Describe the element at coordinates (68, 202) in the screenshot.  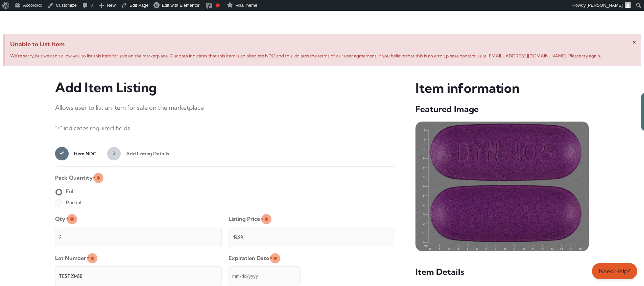
I see `label: Partial` at that location.